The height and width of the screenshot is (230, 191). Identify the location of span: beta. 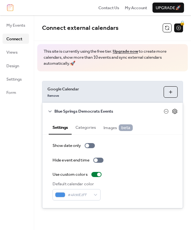
(125, 128).